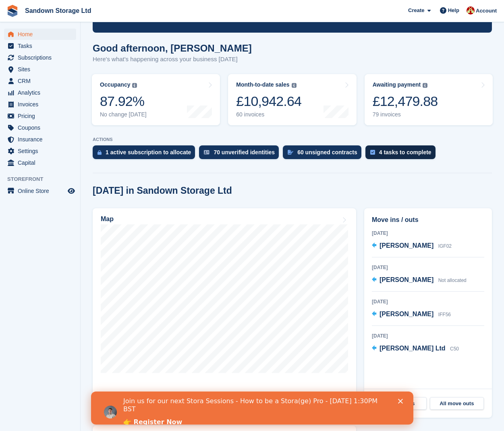 Image resolution: width=504 pixels, height=431 pixels. Describe the element at coordinates (207, 152) in the screenshot. I see `img: verify_identity-adf6edd0f0f0b5bbfe63781bf79b02c33cf7c696d77639b501bdc392416b5a36.svg` at that location.